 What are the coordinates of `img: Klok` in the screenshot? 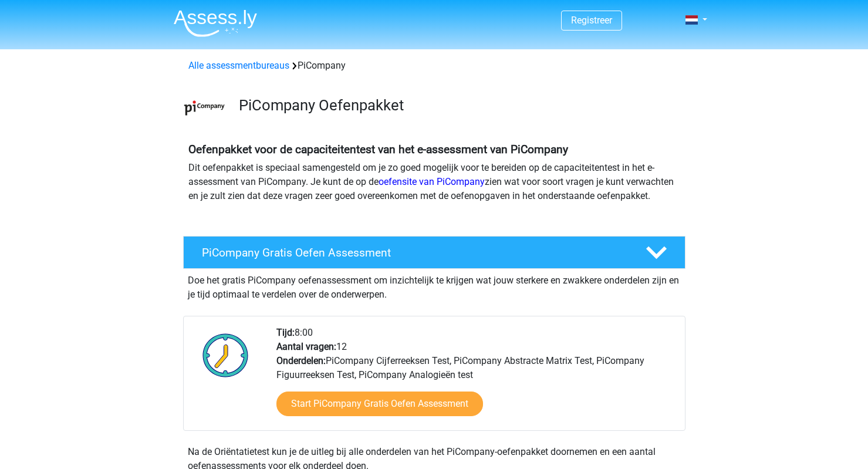 It's located at (225, 355).